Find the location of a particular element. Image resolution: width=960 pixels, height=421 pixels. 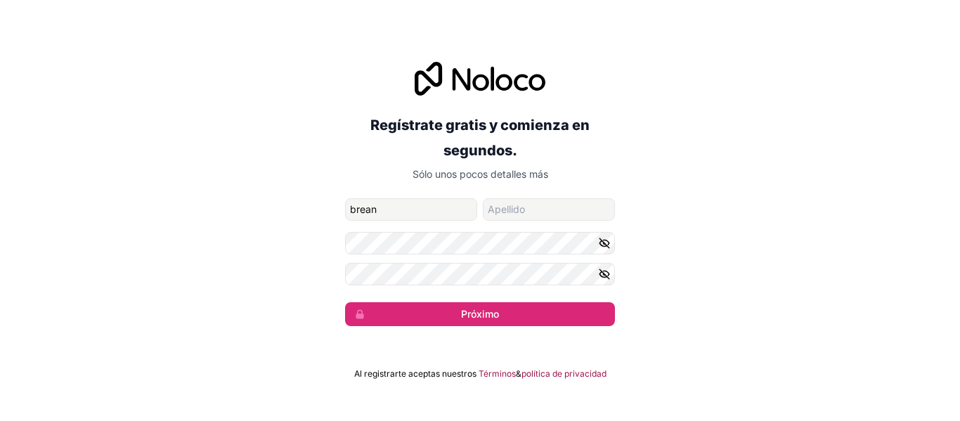

a: Términos is located at coordinates (497, 374).